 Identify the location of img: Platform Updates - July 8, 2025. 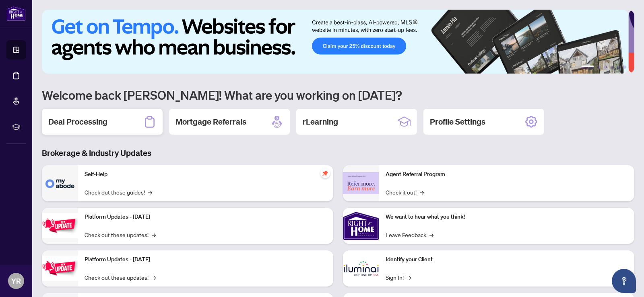
(60, 268).